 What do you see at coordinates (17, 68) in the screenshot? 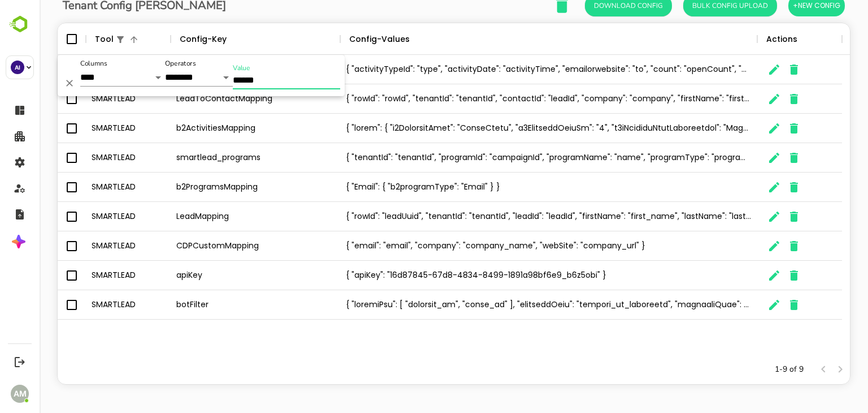
I see `div: AI` at bounding box center [17, 68].